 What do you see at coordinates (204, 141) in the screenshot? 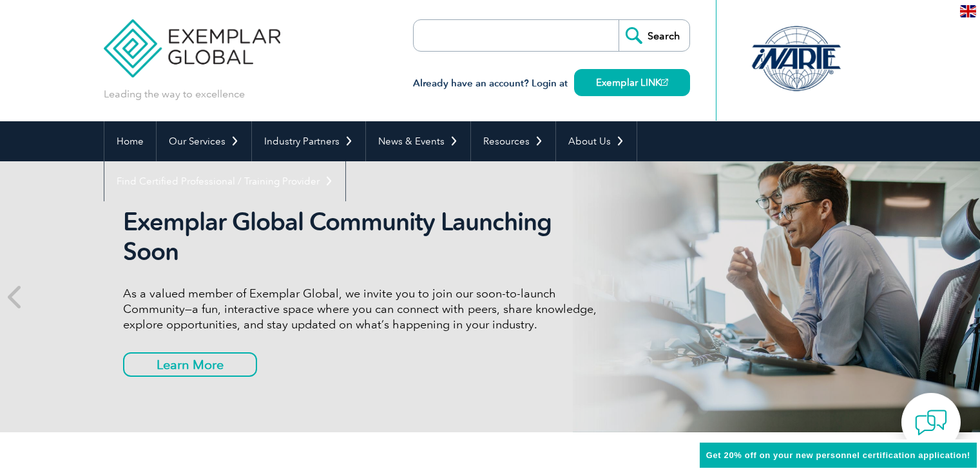
I see `a: Our Services` at bounding box center [204, 141].